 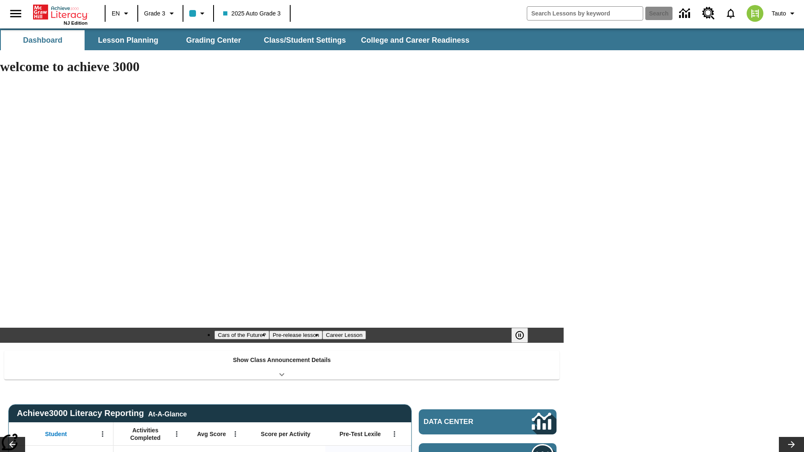 What do you see at coordinates (102, 413) in the screenshot?
I see `span: Achieve3000 Literacy Reporting` at bounding box center [102, 413].